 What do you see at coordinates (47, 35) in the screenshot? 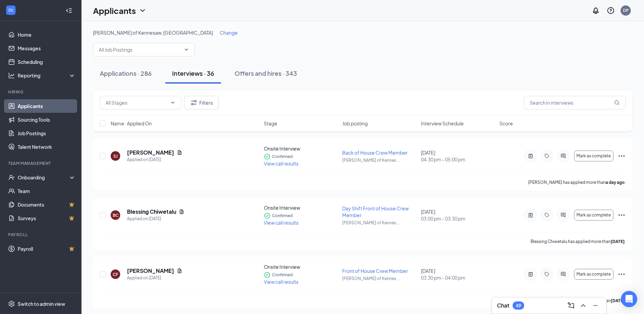
I see `a: Home` at bounding box center [47, 35].